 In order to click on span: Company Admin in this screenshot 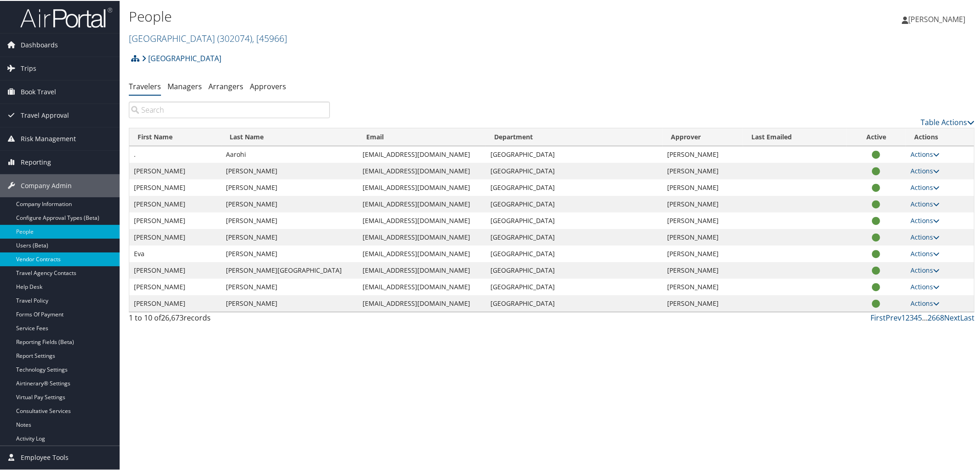, I will do `click(46, 185)`.